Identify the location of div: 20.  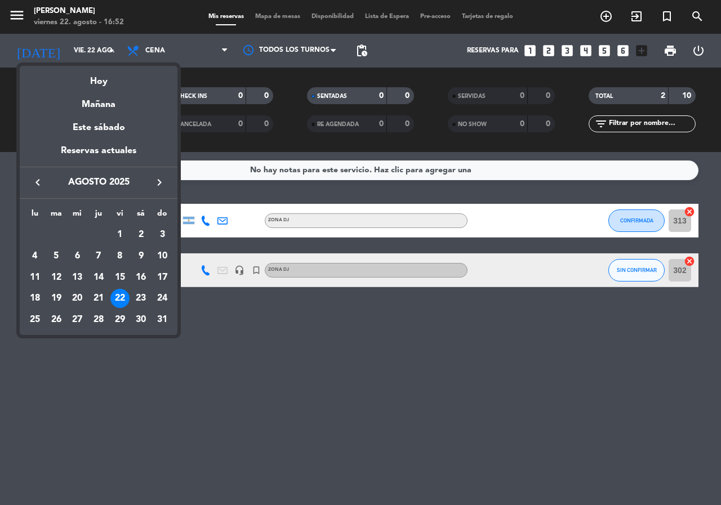
(77, 298).